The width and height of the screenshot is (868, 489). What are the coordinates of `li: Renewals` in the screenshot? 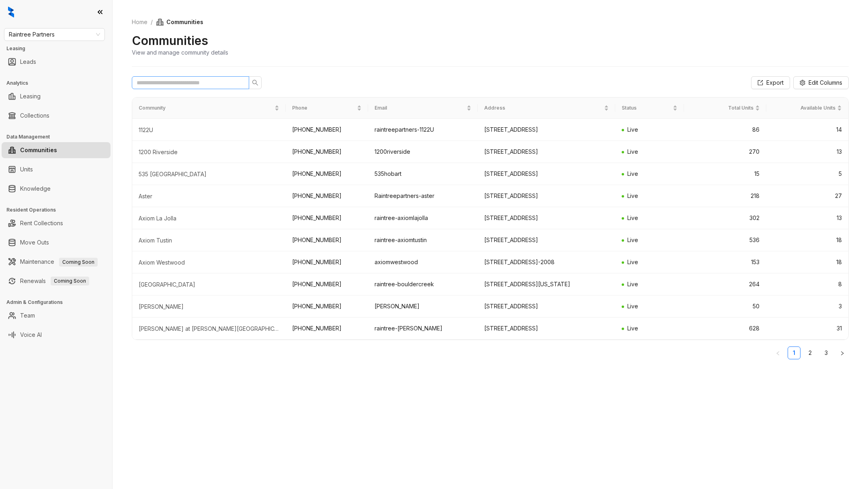 It's located at (56, 281).